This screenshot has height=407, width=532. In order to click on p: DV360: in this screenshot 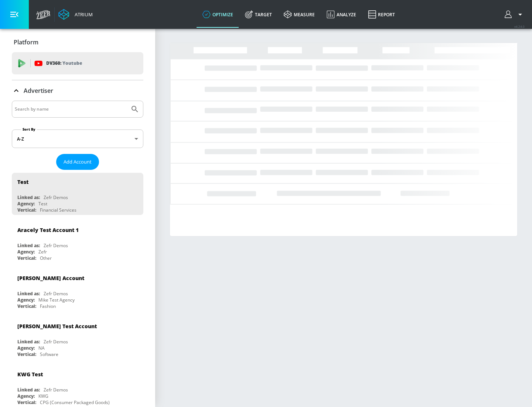, I will do `click(64, 63)`.